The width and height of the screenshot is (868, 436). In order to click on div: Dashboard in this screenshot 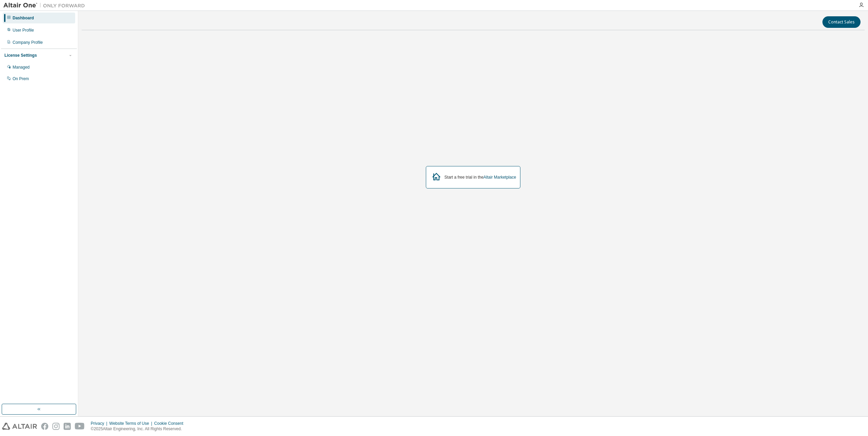, I will do `click(23, 18)`.